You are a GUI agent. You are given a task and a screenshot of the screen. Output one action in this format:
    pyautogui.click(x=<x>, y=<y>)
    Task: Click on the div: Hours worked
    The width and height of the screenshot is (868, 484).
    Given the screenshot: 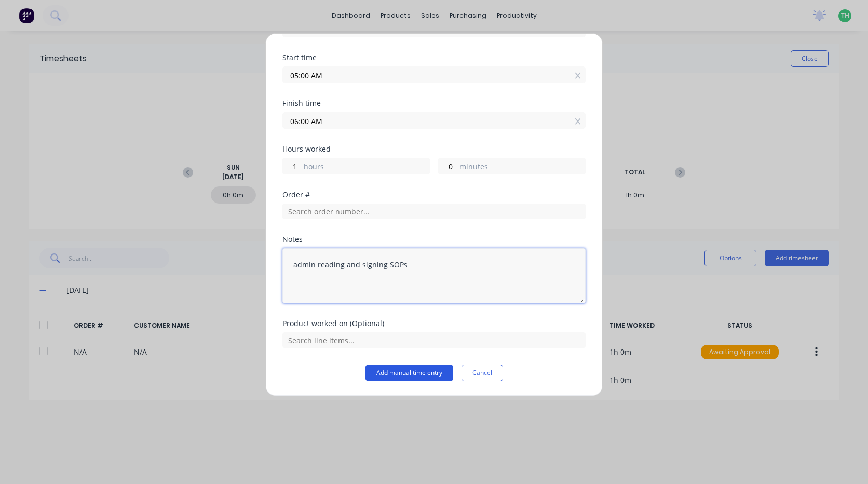 What is the action you would take?
    pyautogui.click(x=434, y=149)
    